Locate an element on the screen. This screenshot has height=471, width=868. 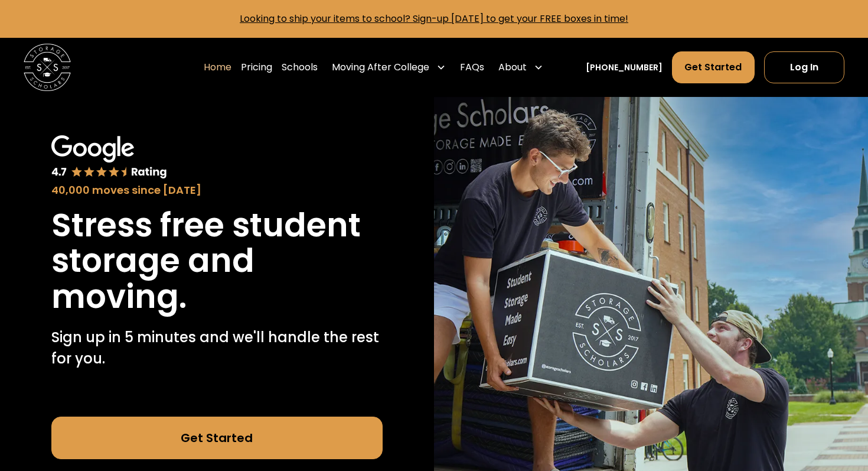
img: Storage Scholars main logo is located at coordinates (47, 68).